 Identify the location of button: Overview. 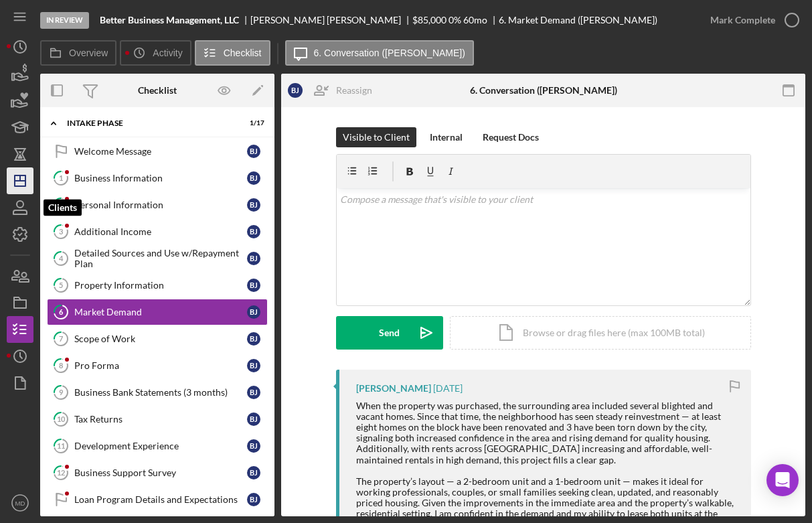
(79, 53).